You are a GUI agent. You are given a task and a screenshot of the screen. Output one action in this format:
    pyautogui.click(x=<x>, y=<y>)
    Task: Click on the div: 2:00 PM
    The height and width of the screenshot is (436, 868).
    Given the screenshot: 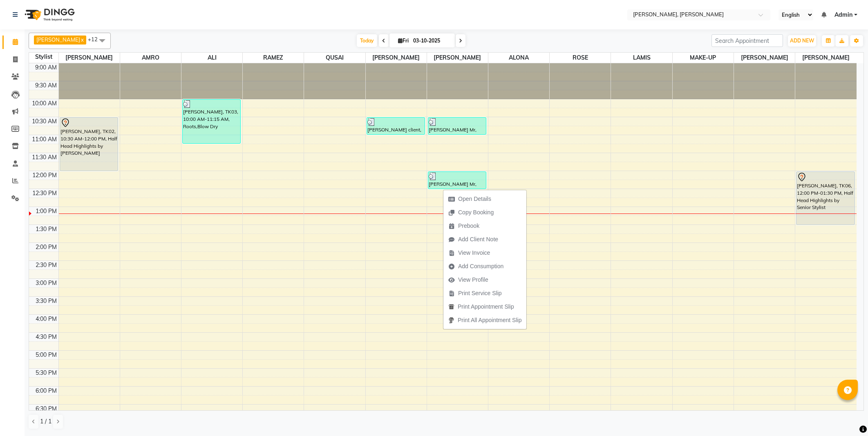 What is the action you would take?
    pyautogui.click(x=46, y=247)
    